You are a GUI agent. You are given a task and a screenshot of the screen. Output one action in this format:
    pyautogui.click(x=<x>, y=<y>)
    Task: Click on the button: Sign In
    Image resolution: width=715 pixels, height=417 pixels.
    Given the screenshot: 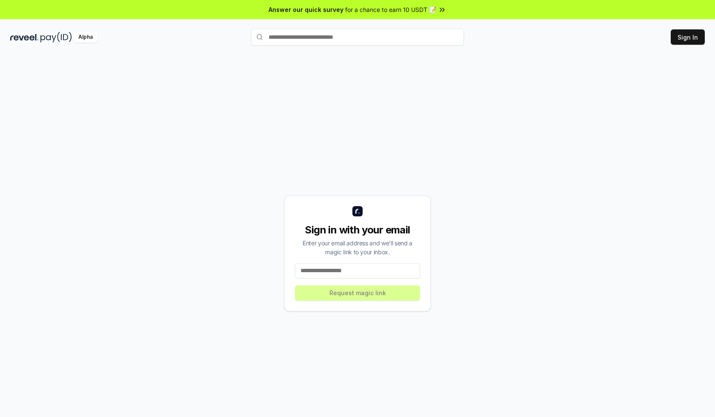 What is the action you would take?
    pyautogui.click(x=688, y=37)
    